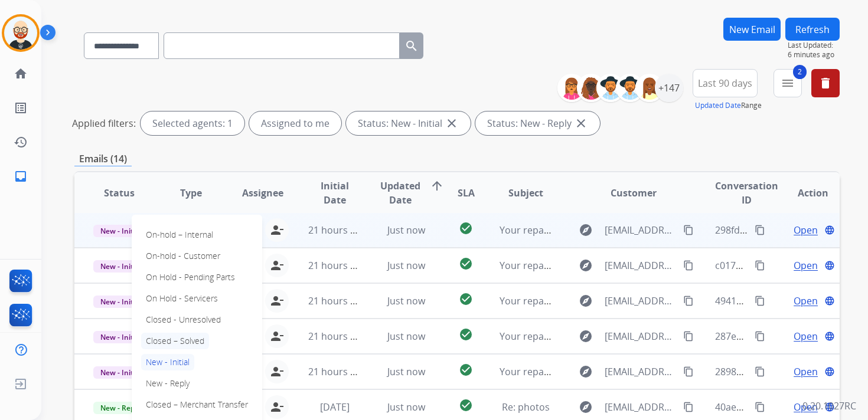 This screenshot has height=420, width=868. Describe the element at coordinates (168, 362) in the screenshot. I see `p: New - Initial` at that location.